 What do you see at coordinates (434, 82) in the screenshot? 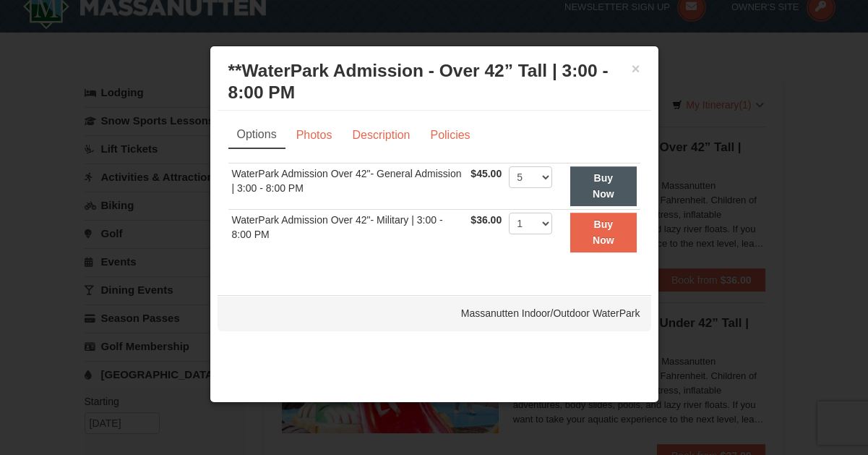
I see `h3: **WaterPark Admission - Over 42” Tall | 3:00 - 8:00 PM` at bounding box center [434, 82].